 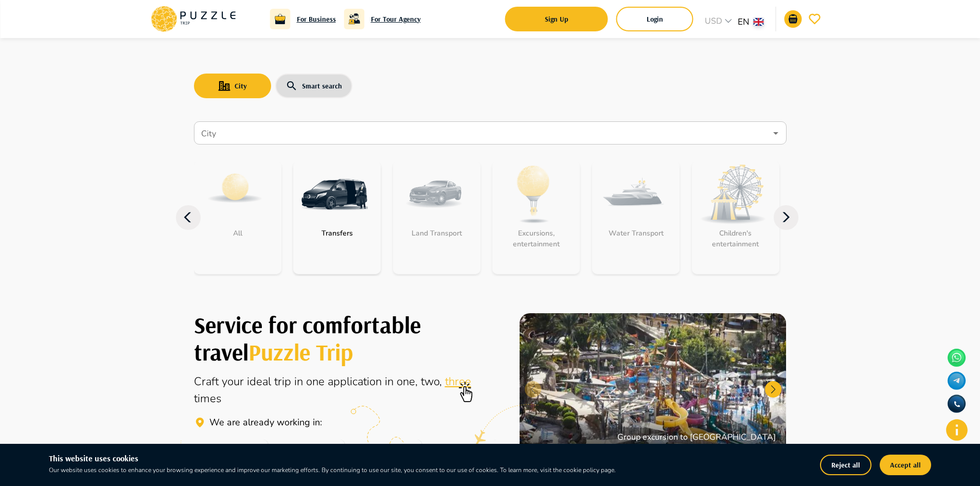 I want to click on a: favorite, so click(x=815, y=19).